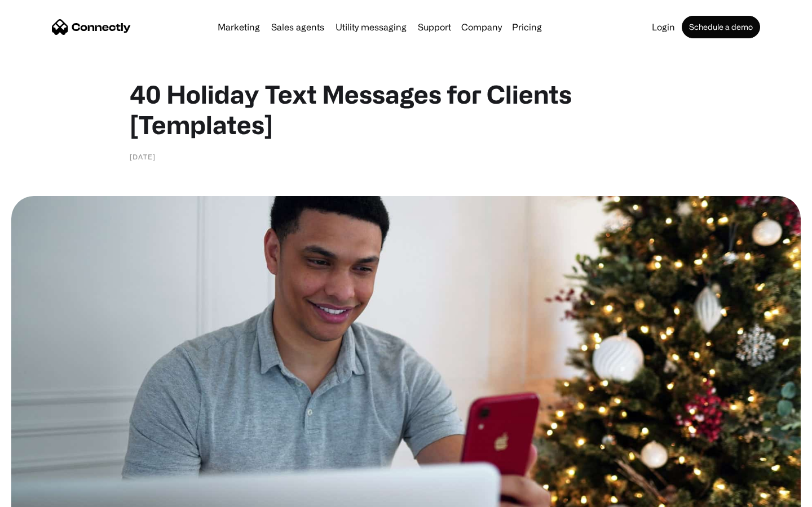 This screenshot has width=812, height=507. What do you see at coordinates (721, 27) in the screenshot?
I see `a: Schedule a demo` at bounding box center [721, 27].